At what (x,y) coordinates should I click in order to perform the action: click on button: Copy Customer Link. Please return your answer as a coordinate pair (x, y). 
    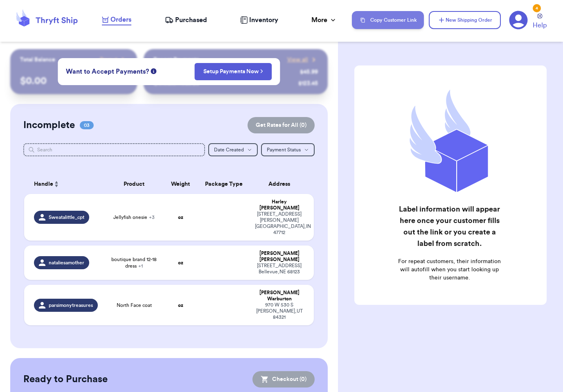
    Looking at the image, I should click on (388, 20).